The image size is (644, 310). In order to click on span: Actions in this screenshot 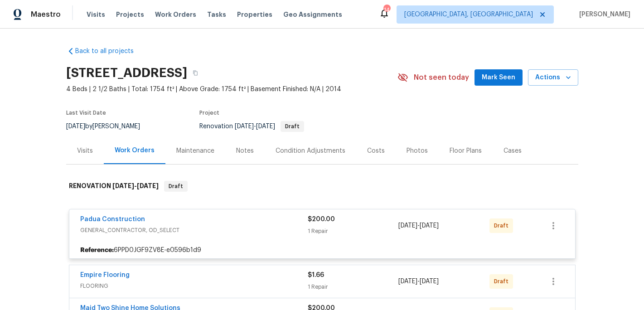, I will do `click(553, 77)`.